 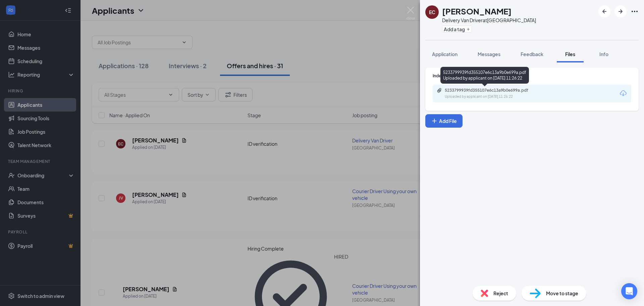 I want to click on button: ArrowLeftNew, so click(x=604, y=11).